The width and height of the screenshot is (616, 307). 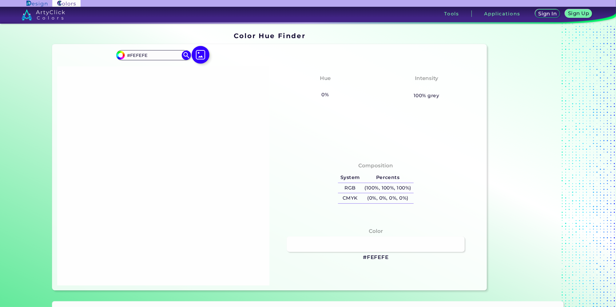 I want to click on h5: RGB, so click(x=350, y=188).